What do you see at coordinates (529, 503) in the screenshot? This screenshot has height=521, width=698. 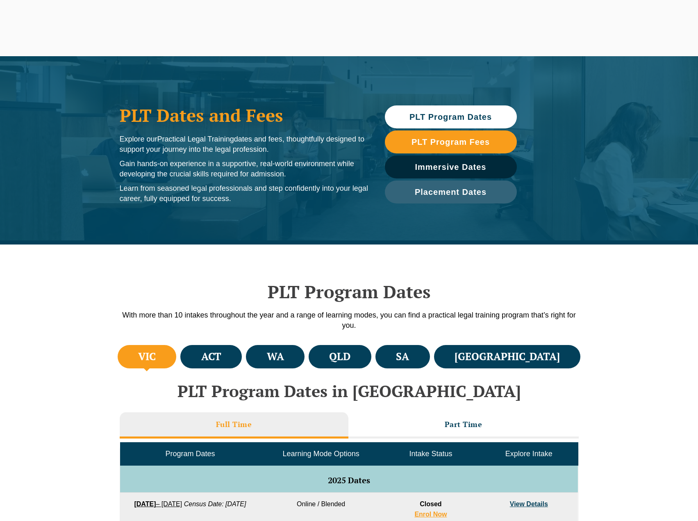 I see `a: View Details` at bounding box center [529, 503].